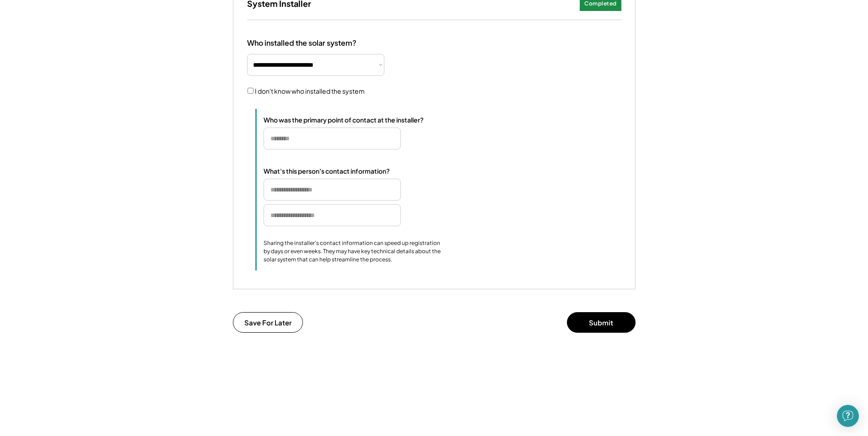 The width and height of the screenshot is (868, 436). Describe the element at coordinates (301, 43) in the screenshot. I see `div: Who installed the solar system?` at that location.